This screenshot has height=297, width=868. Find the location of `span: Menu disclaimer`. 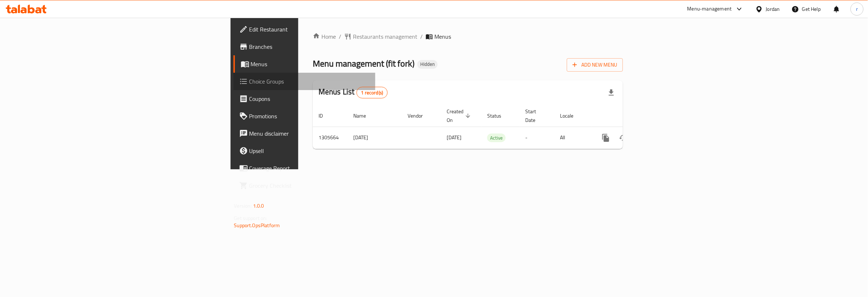

span: Menu disclaimer is located at coordinates (309, 133).